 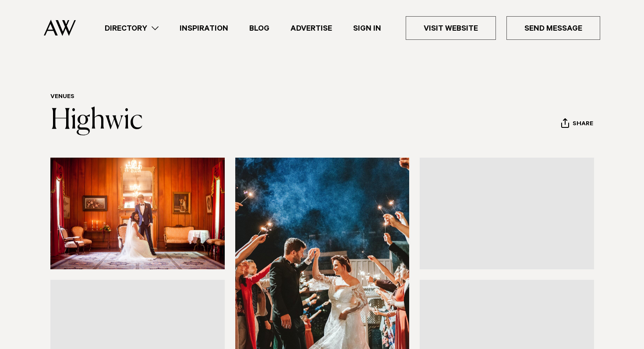 I want to click on a: Highwic, so click(x=97, y=121).